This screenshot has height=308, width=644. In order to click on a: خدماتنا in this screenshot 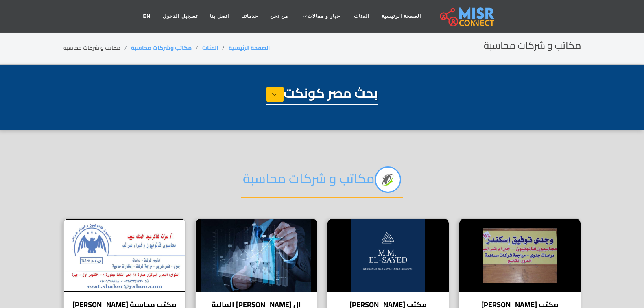, I will do `click(250, 17)`.